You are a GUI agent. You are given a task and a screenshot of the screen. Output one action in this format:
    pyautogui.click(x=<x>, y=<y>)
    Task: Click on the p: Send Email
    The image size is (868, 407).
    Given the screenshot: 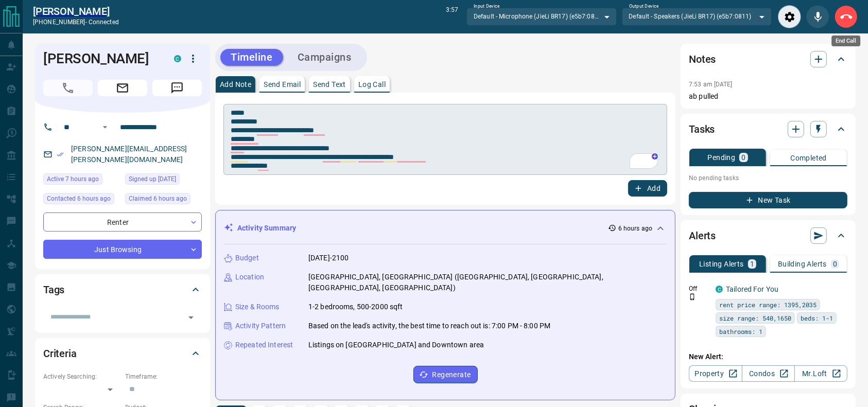 What is the action you would take?
    pyautogui.click(x=282, y=85)
    